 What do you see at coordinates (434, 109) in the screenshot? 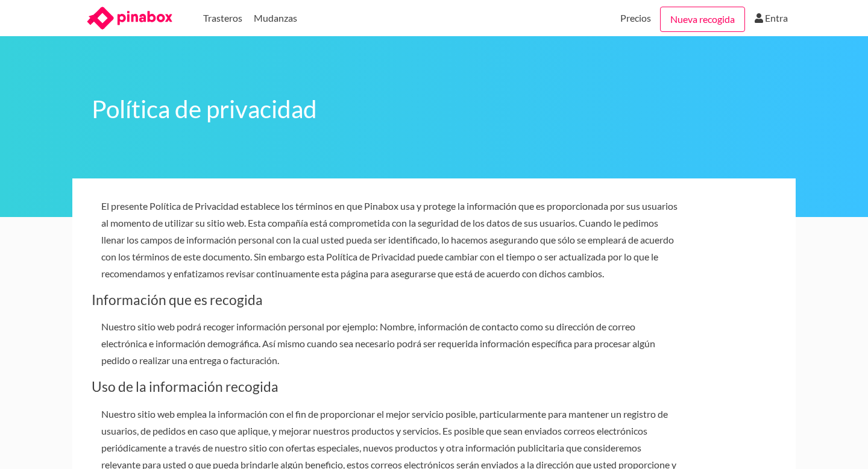
I see `h1: Política de privacidad` at bounding box center [434, 109].